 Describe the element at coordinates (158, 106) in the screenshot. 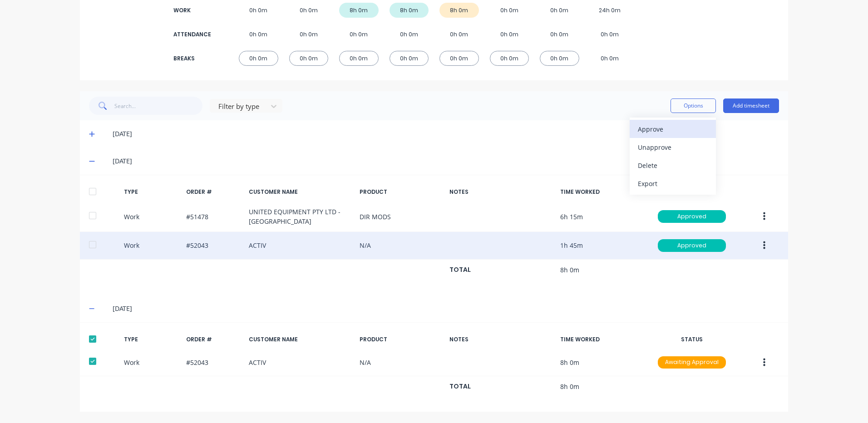

I see `input: Search...` at that location.